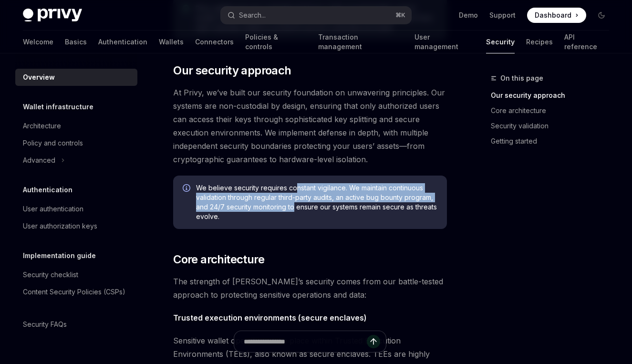  I want to click on a: Wallets, so click(171, 42).